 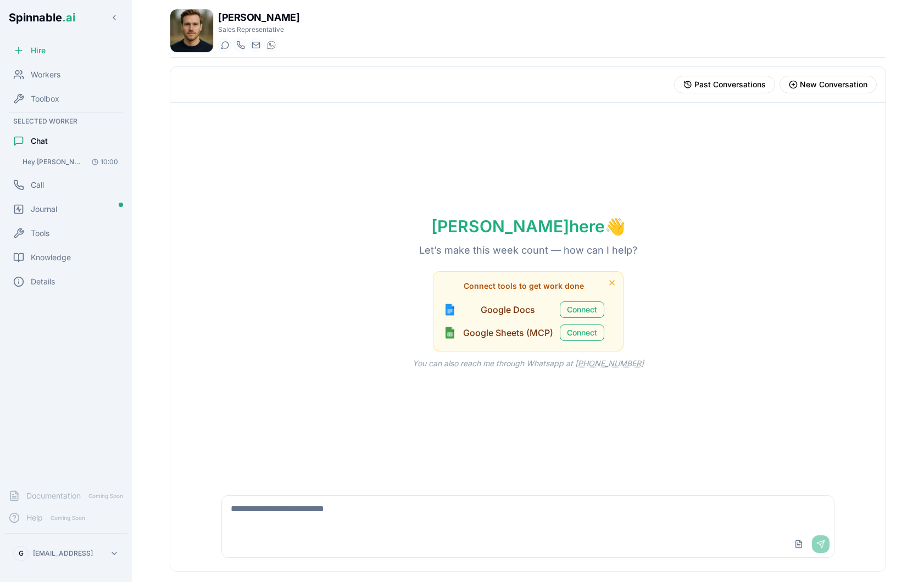 I want to click on img: Luke Ramirez, so click(x=192, y=31).